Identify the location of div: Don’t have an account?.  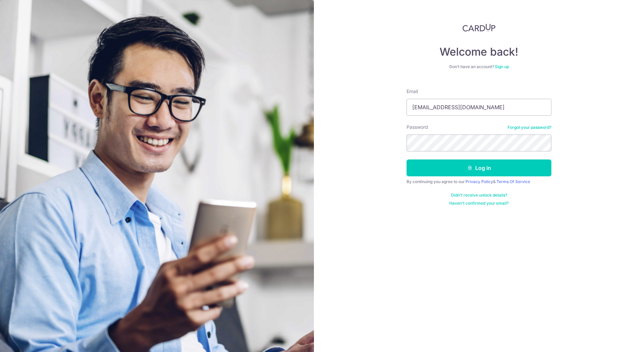
(479, 67).